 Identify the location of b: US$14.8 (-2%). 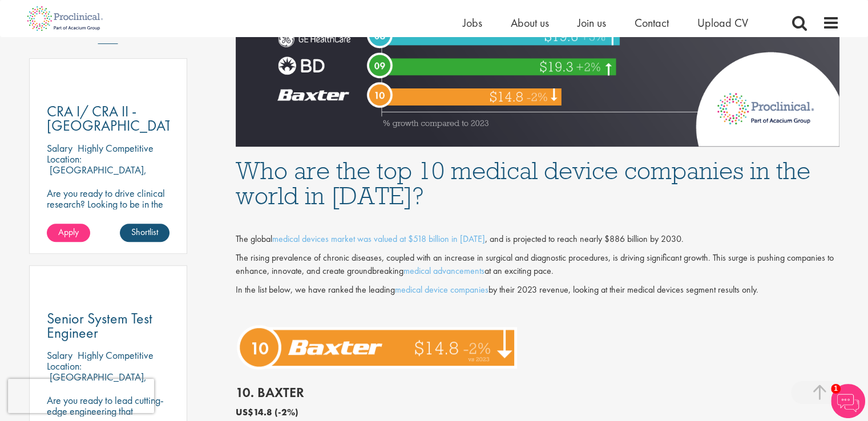
(267, 412).